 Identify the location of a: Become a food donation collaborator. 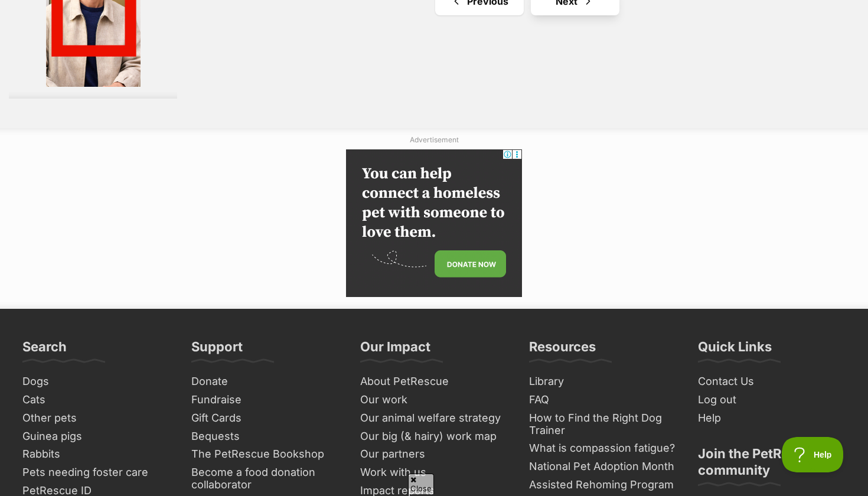
(265, 479).